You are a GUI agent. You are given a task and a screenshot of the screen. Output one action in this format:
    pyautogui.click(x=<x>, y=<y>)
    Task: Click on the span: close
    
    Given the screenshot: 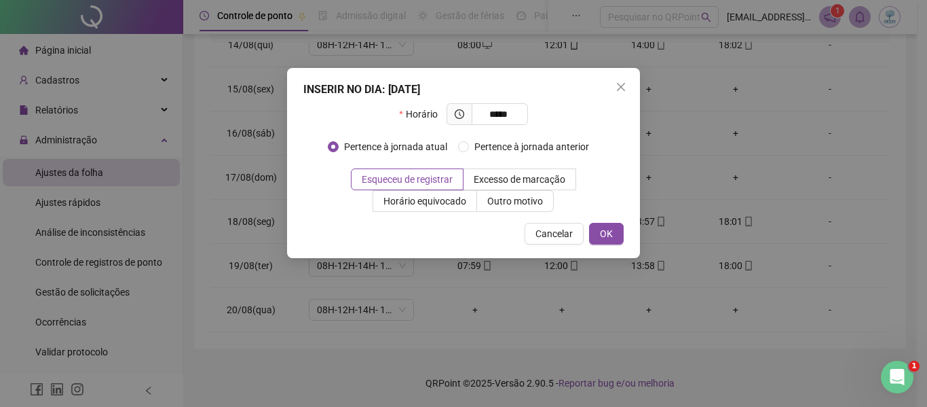 What is the action you would take?
    pyautogui.click(x=621, y=87)
    